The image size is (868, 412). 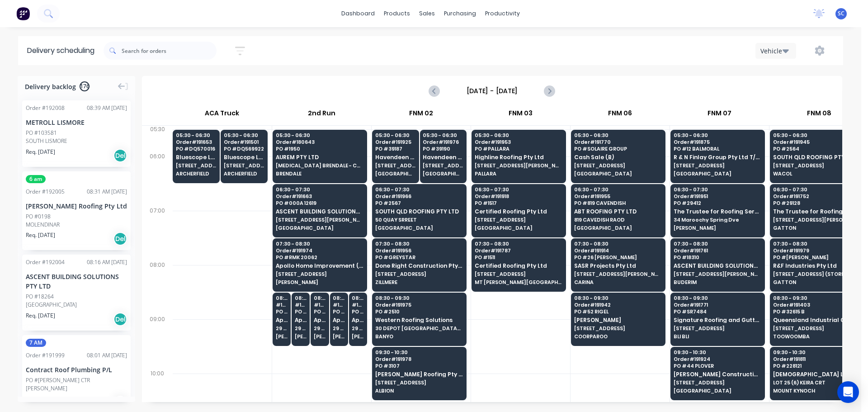 I want to click on div: SOUTH LISMORE, so click(x=76, y=141).